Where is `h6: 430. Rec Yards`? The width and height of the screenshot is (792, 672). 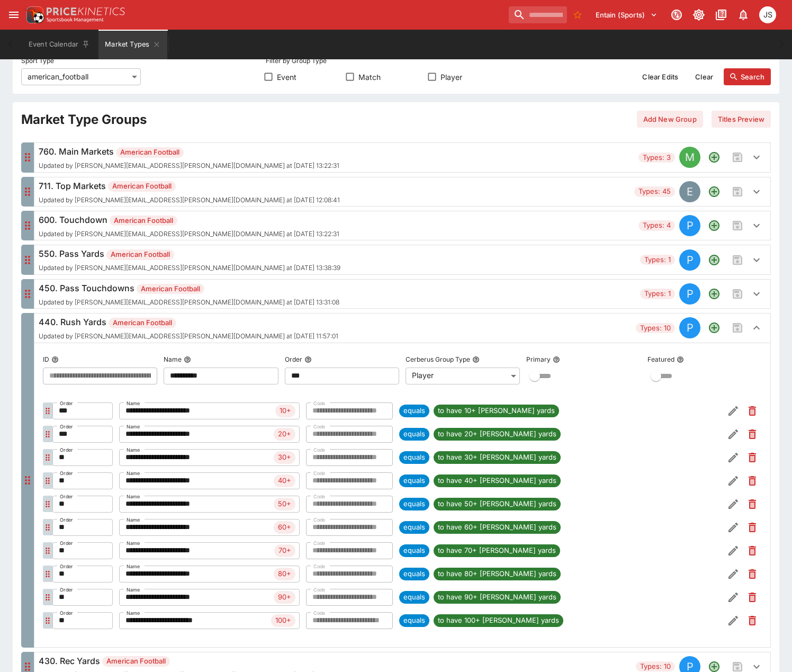
h6: 430. Rec Yards is located at coordinates (190, 661).